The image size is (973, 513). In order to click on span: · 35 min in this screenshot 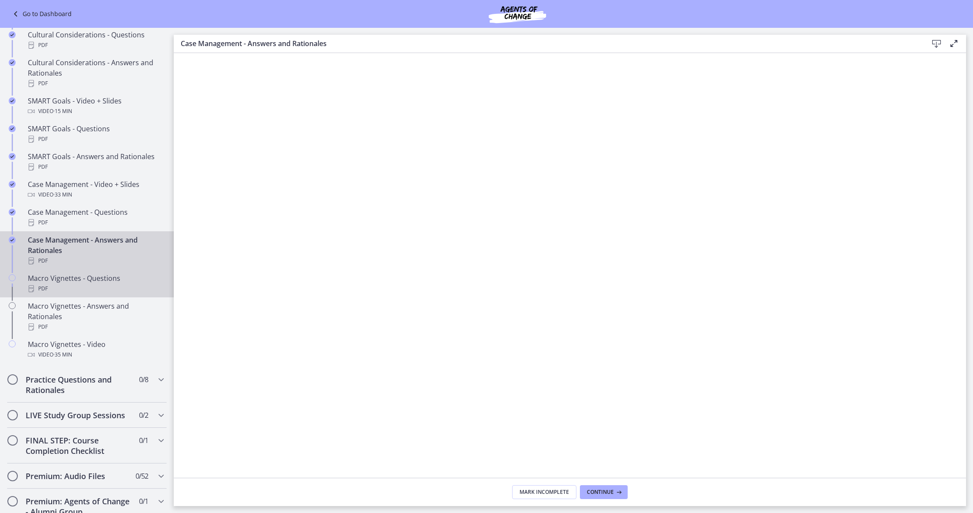, I will do `click(63, 355)`.